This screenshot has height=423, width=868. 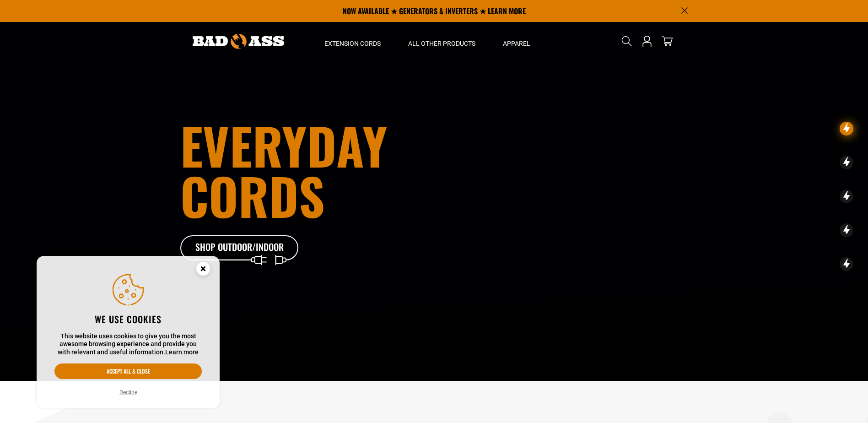 What do you see at coordinates (129, 392) in the screenshot?
I see `button: Decline` at bounding box center [129, 392].